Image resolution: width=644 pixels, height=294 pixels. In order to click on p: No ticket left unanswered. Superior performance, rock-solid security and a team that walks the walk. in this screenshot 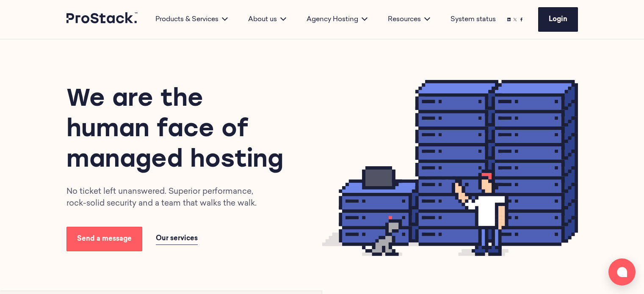, I will do `click(167, 198)`.